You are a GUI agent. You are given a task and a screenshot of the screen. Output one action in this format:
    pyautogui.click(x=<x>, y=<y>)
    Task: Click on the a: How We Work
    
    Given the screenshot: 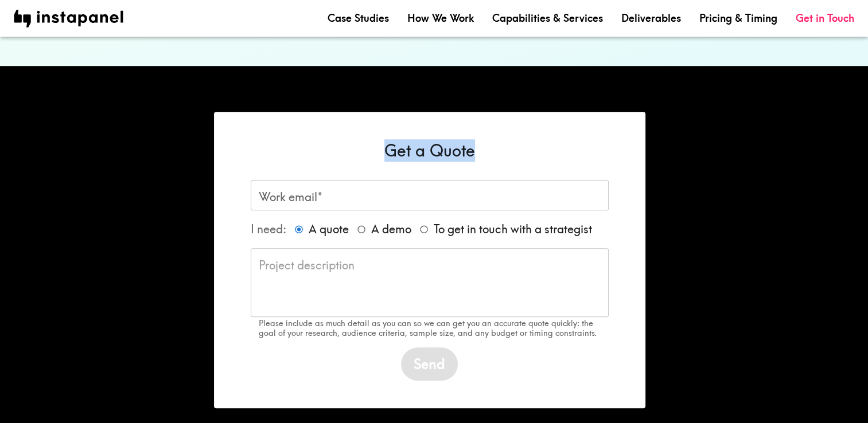 What is the action you would take?
    pyautogui.click(x=441, y=18)
    